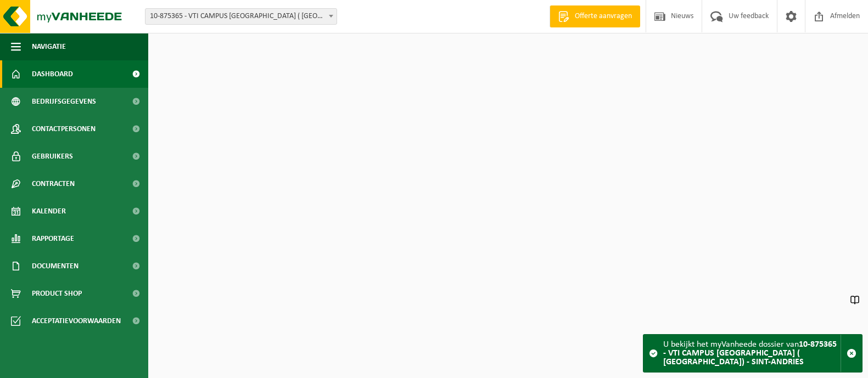 This screenshot has width=868, height=378. What do you see at coordinates (53, 239) in the screenshot?
I see `span: Rapportage` at bounding box center [53, 239].